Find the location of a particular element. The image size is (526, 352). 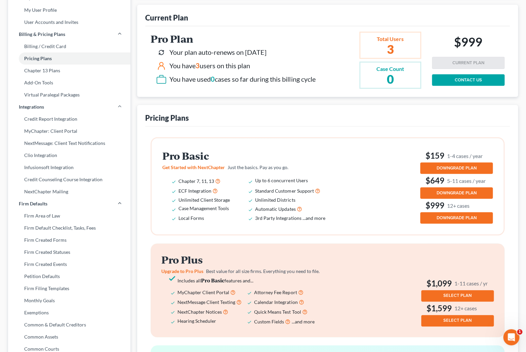

h3: $159 is located at coordinates (457, 156).